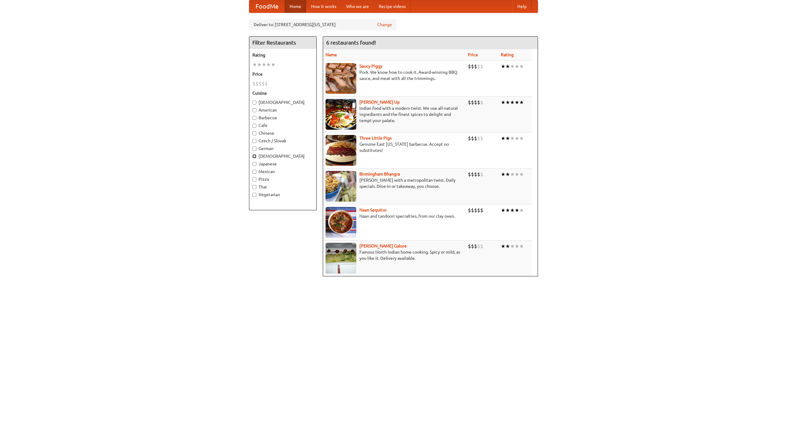 The width and height of the screenshot is (787, 435). What do you see at coordinates (283, 172) in the screenshot?
I see `label: Mexican` at bounding box center [283, 172].